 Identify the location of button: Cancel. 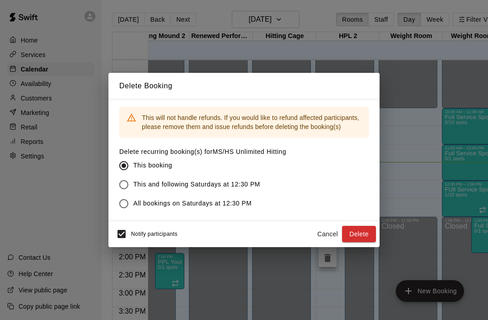
(328, 234).